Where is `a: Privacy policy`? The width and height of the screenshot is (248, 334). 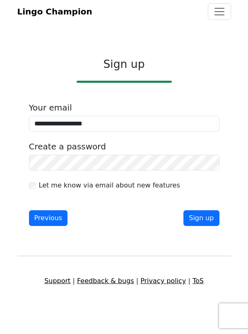 a: Privacy policy is located at coordinates (163, 280).